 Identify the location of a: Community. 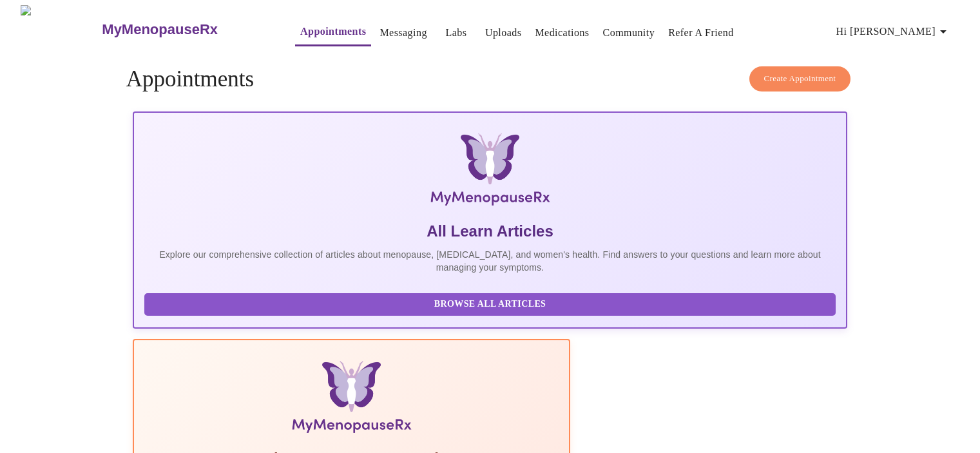
(629, 33).